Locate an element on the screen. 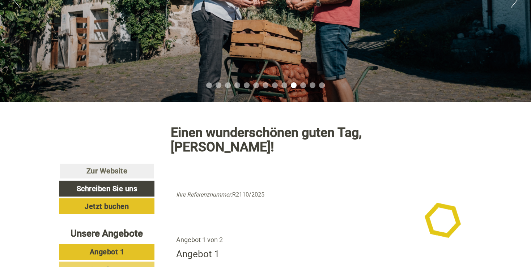 The image size is (531, 267). div: APIPURA hotel rinner is located at coordinates (62, 24).